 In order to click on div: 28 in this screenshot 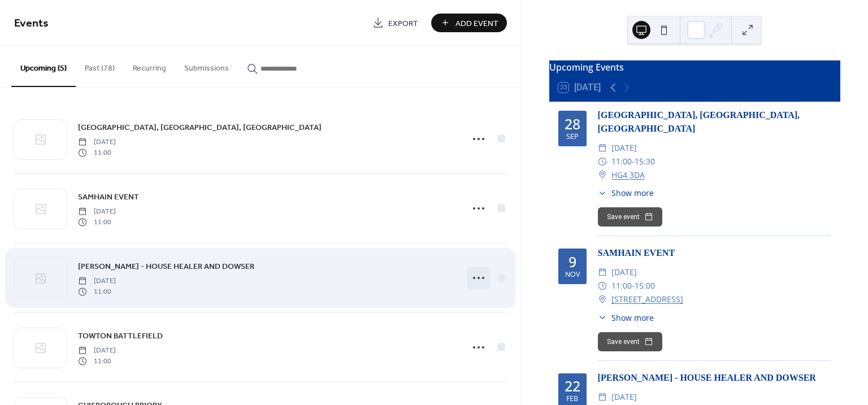, I will do `click(572, 124)`.